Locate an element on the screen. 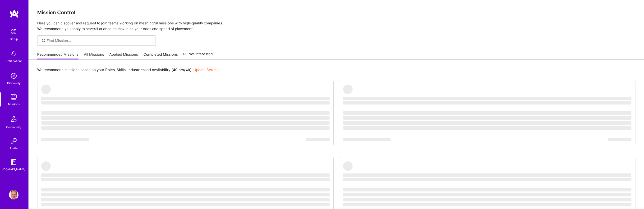 This screenshot has width=644, height=209. i: icon SearchGrey is located at coordinates (44, 41).